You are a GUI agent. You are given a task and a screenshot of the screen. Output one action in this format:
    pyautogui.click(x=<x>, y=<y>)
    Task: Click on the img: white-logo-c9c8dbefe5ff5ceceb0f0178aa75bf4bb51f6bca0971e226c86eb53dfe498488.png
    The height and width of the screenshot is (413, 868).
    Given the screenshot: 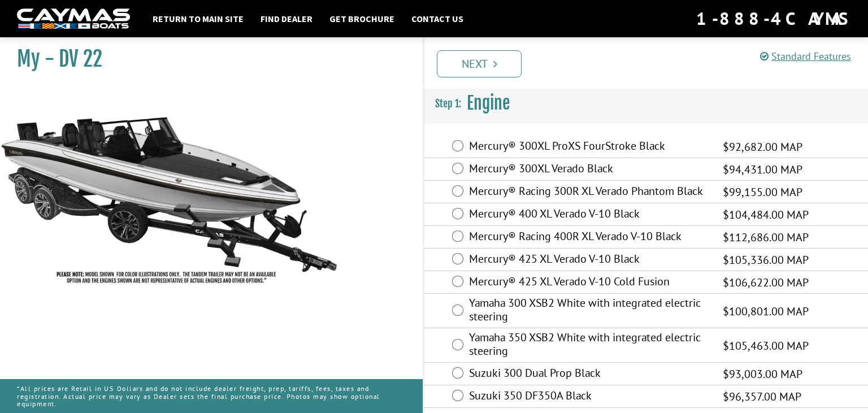 What is the action you would take?
    pyautogui.click(x=73, y=19)
    